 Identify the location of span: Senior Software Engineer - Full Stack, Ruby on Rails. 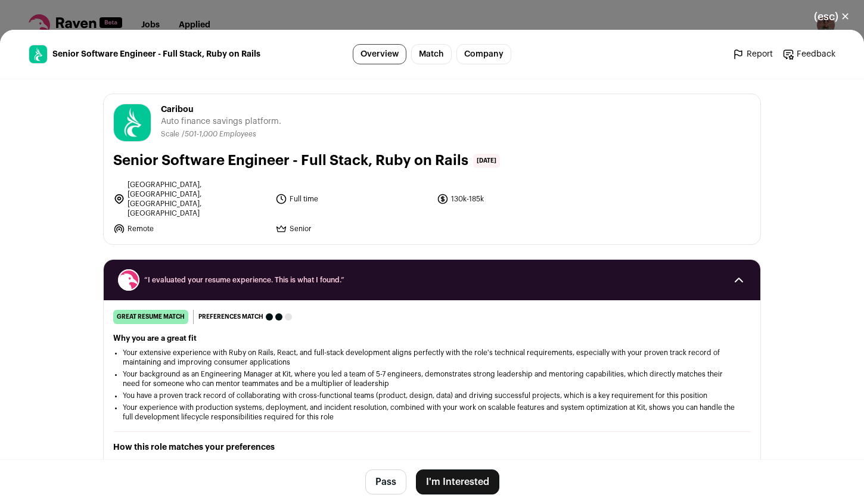
(156, 54).